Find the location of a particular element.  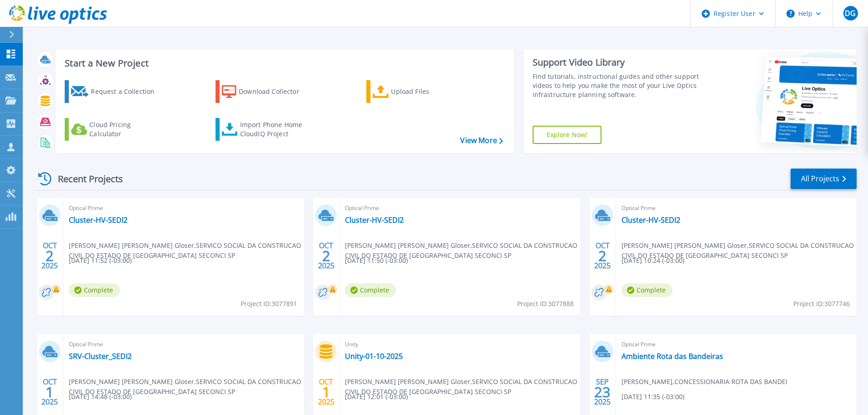

div: Find tutorials, instructional guides and other support videos to help you make the most of your L... is located at coordinates (617, 86).